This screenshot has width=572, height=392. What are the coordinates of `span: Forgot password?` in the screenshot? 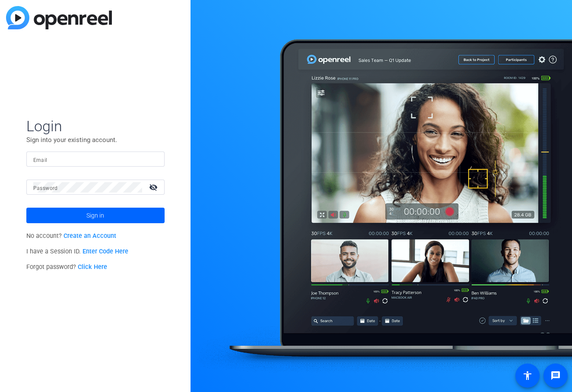 It's located at (67, 267).